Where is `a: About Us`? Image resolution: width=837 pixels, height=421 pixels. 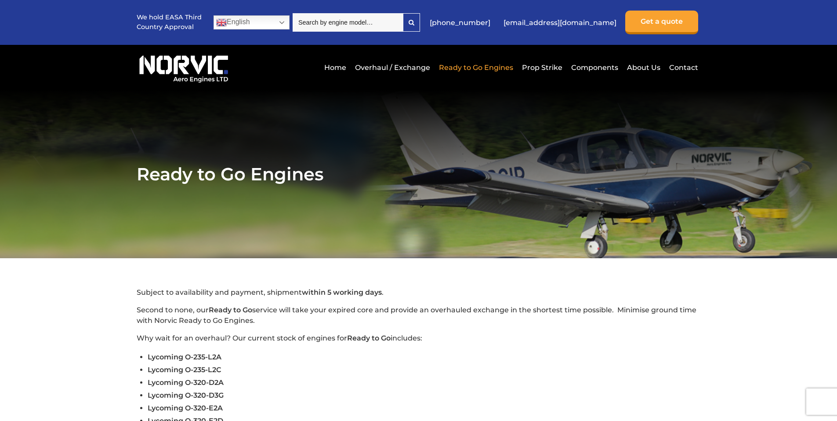
a: About Us is located at coordinates (644, 67).